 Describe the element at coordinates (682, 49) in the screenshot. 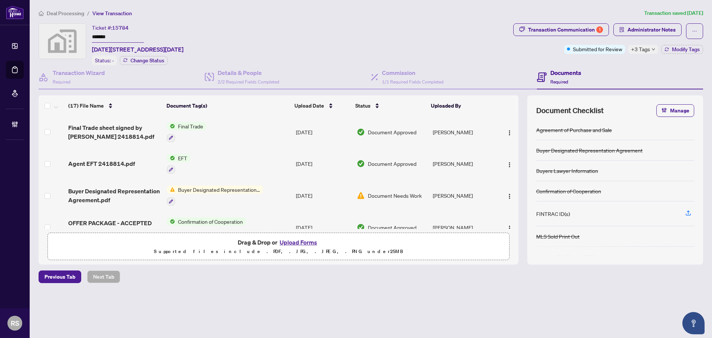

I see `button: Modify Tags` at that location.